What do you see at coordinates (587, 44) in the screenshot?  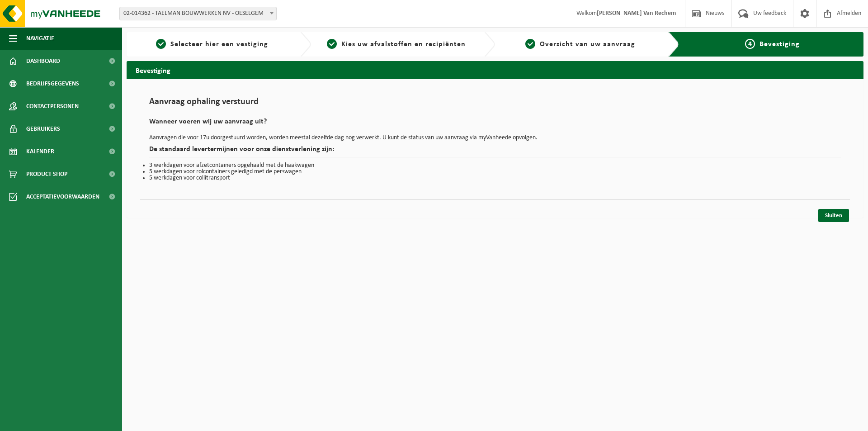 I see `span: Overzicht van uw aanvraag` at bounding box center [587, 44].